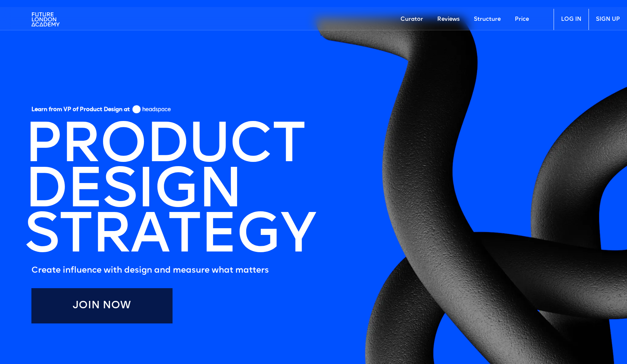 The width and height of the screenshot is (627, 364). Describe the element at coordinates (607, 19) in the screenshot. I see `a: SIGN UP` at that location.